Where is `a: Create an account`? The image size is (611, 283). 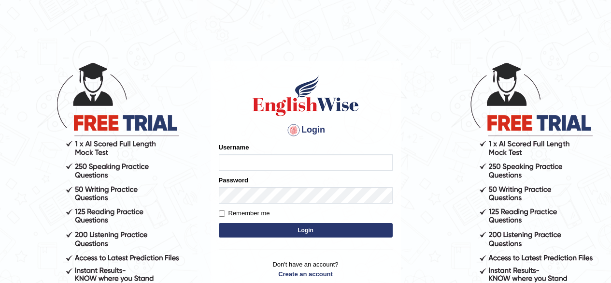
a: Create an account is located at coordinates (306, 273).